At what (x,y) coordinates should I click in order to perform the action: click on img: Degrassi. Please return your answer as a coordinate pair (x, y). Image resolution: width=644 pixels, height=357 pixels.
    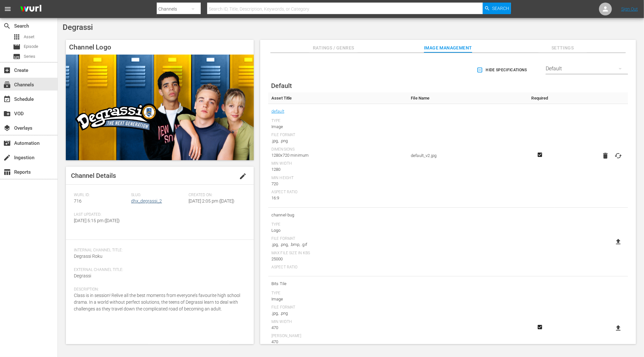
    Looking at the image, I should click on (160, 107).